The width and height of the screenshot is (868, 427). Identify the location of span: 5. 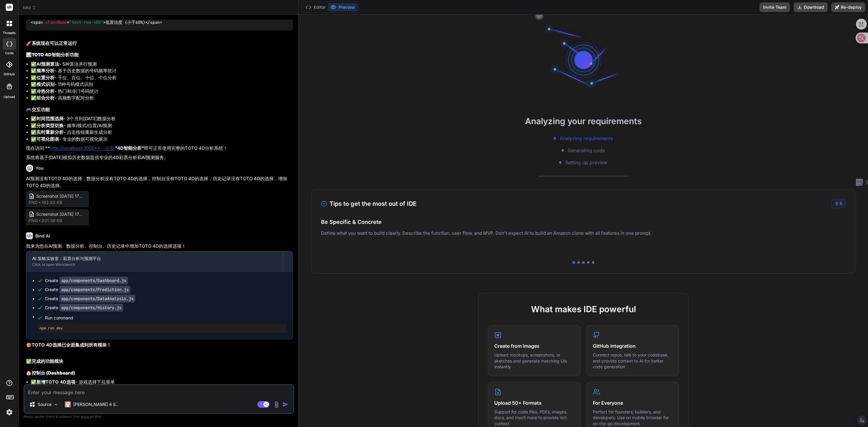
(841, 203).